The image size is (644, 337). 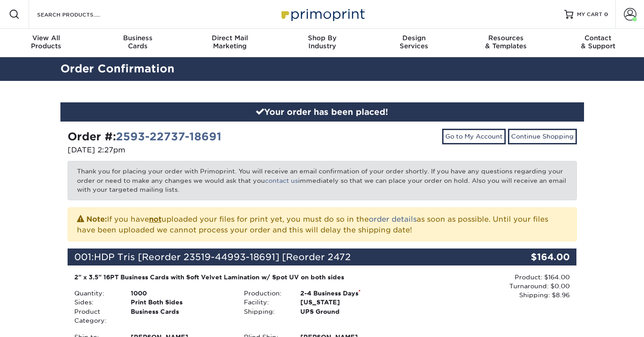 What do you see at coordinates (506, 38) in the screenshot?
I see `span: Resources` at bounding box center [506, 38].